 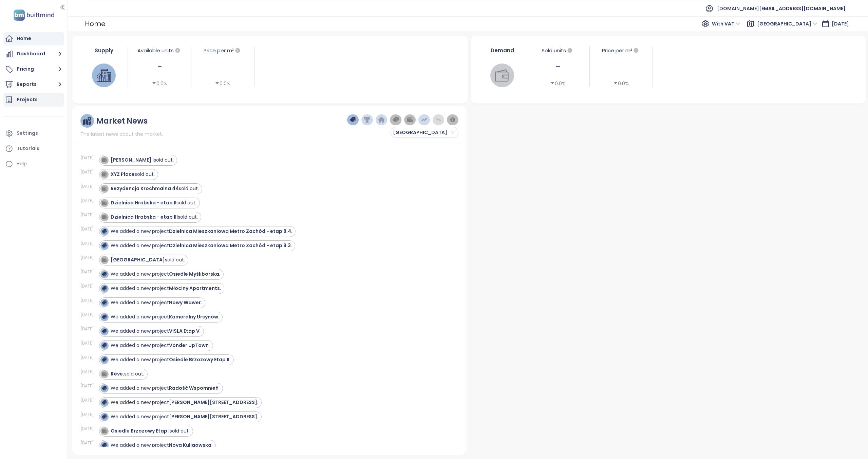 I want to click on strong: Dzielnica Mieszkaniowa Metro Zachód - etap 8.4, so click(x=230, y=232).